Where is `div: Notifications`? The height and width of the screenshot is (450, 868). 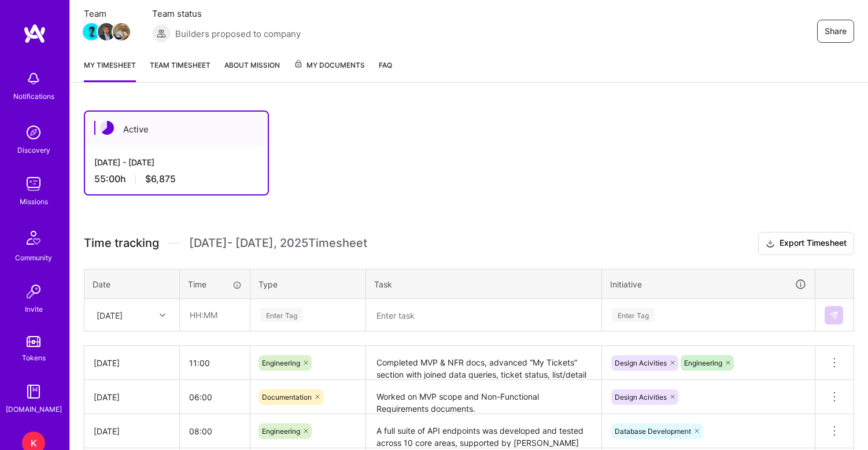
div: Notifications is located at coordinates (33, 96).